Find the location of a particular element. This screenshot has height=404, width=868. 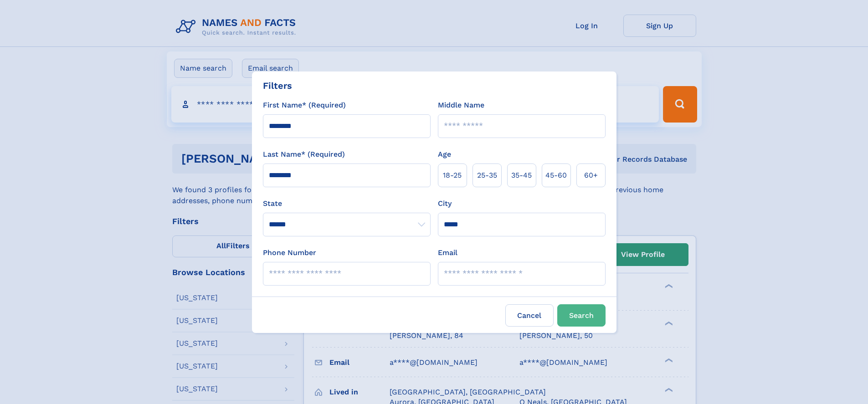

span: 25‑35 is located at coordinates (487, 175).